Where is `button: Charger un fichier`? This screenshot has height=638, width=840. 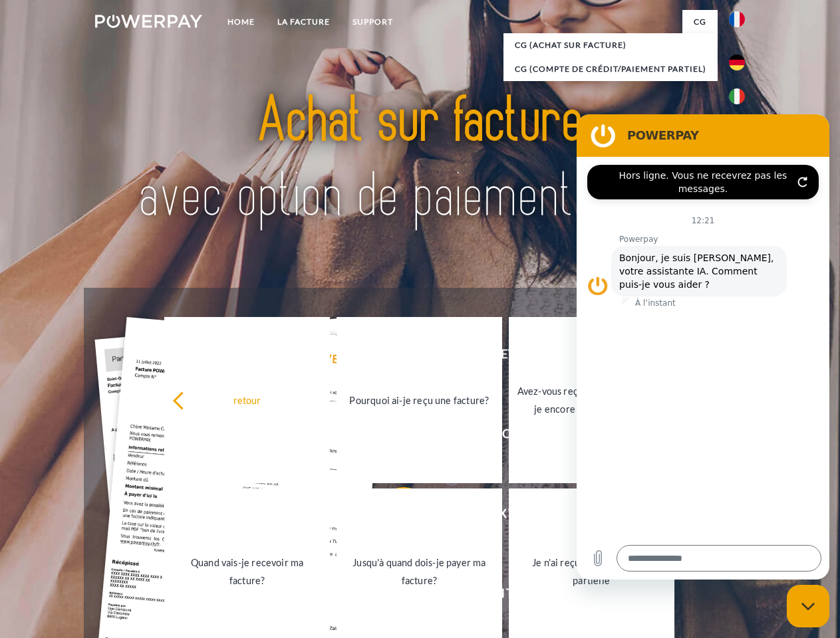
button: Charger un fichier is located at coordinates (21, 444).